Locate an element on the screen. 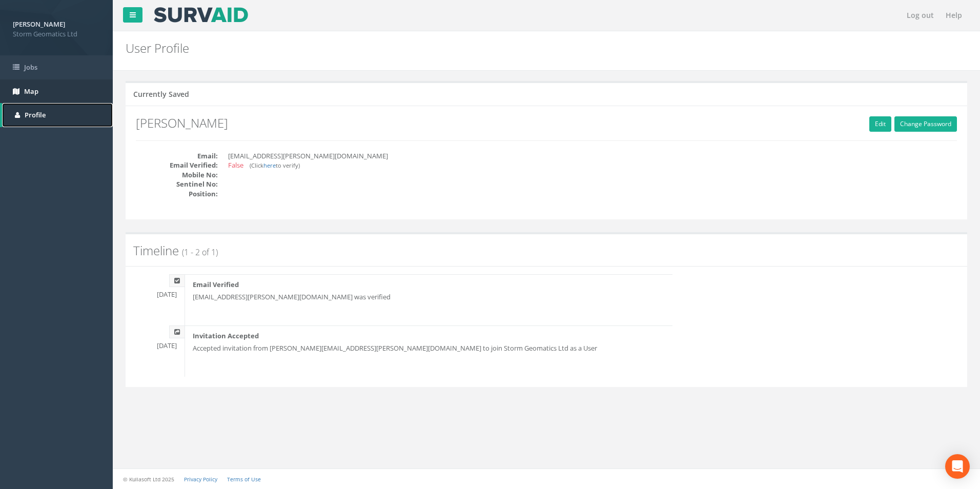  dt: Email Verified: is located at coordinates (177, 165).